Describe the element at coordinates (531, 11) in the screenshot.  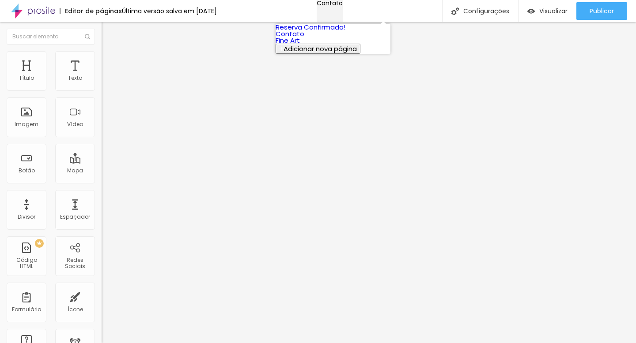
I see `img: view-1.svg` at that location.